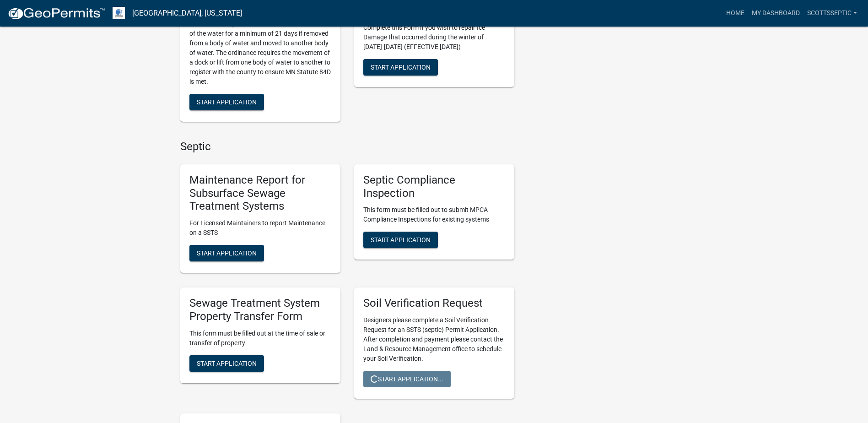  Describe the element at coordinates (832, 13) in the screenshot. I see `a: scottsseptic` at that location.